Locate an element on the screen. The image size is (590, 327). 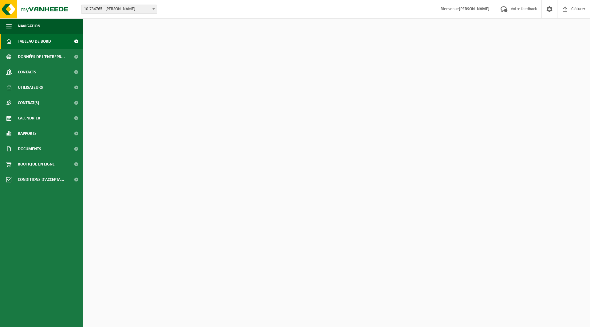
span: Utilisateurs is located at coordinates (30, 88).